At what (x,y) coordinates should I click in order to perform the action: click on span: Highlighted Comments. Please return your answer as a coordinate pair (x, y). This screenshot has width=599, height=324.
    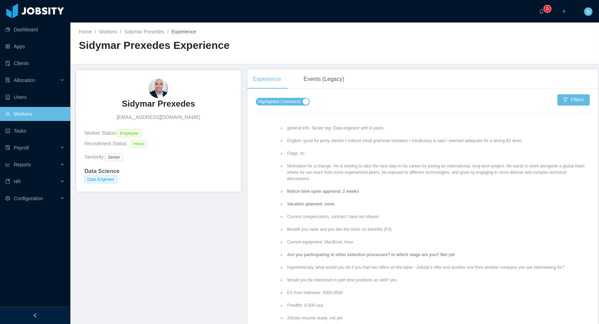
    Looking at the image, I should click on (279, 102).